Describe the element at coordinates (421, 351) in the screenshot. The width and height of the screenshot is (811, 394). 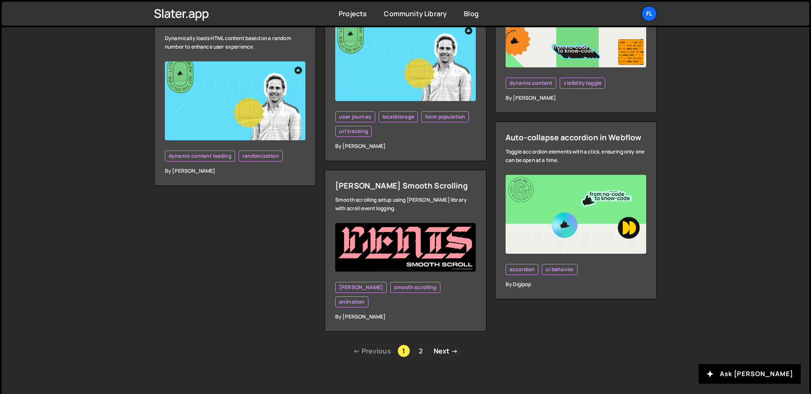
I see `a: Page 2` at that location.